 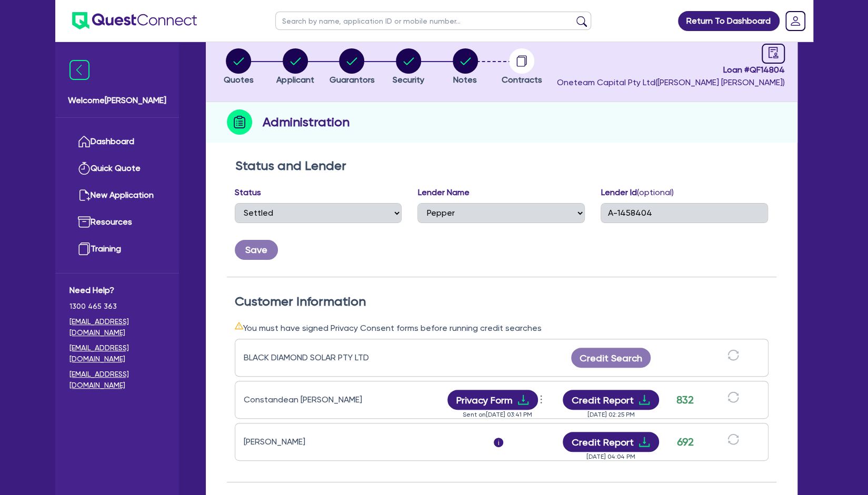 What do you see at coordinates (134, 20) in the screenshot?
I see `img: quest-connect-logo-blue` at bounding box center [134, 20].